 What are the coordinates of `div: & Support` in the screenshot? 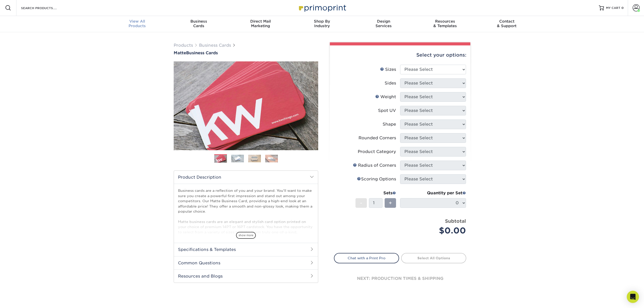 It's located at (507, 23).